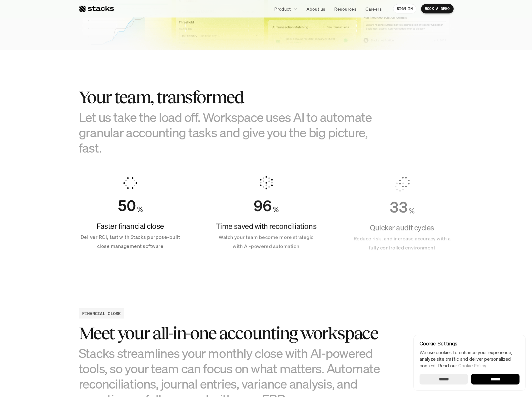 This screenshot has width=532, height=397. Describe the element at coordinates (402, 228) in the screenshot. I see `h4: Quicker audit cycles` at that location.